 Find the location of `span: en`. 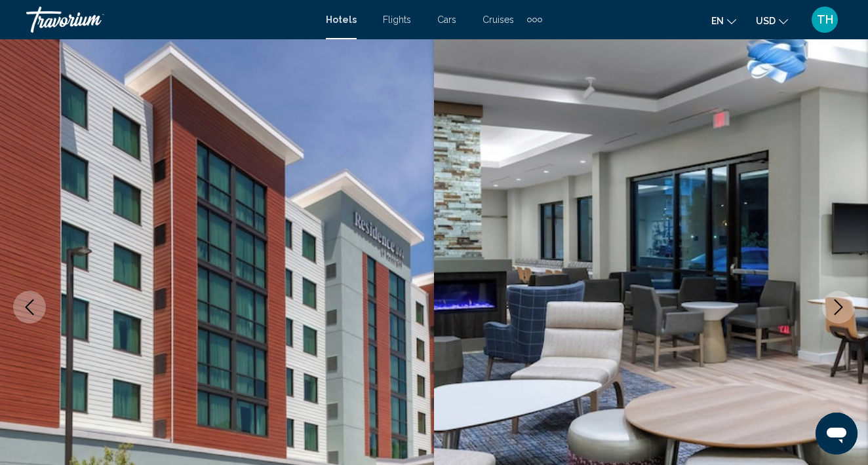

span: en is located at coordinates (717, 21).